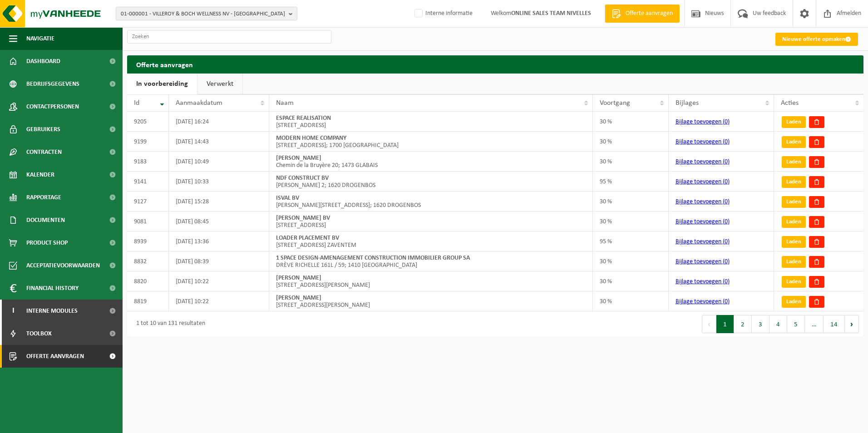 This screenshot has width=868, height=433. Describe the element at coordinates (285, 103) in the screenshot. I see `span: Naam` at that location.